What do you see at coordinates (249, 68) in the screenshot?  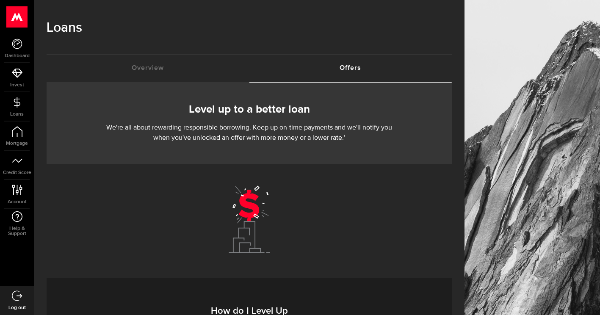 I see `ul: Tabs Navigation` at bounding box center [249, 68].